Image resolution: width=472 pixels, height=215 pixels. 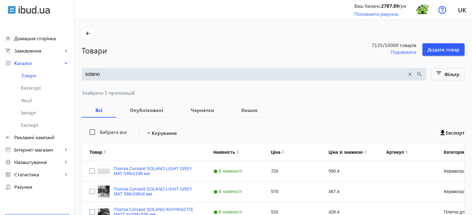 I want to click on input: Пошук, so click(x=246, y=74).